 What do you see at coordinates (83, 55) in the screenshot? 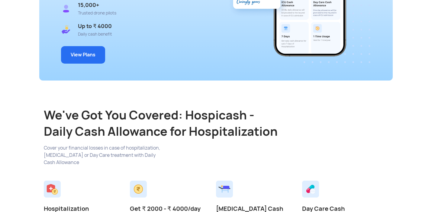
I see `button: View Plans` at bounding box center [83, 55].